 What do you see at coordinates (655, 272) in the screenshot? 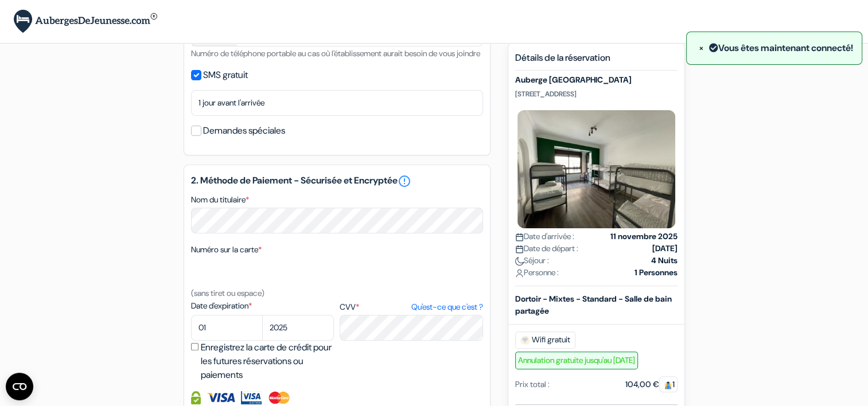
I see `strong: 1 Personnes` at bounding box center [655, 272].